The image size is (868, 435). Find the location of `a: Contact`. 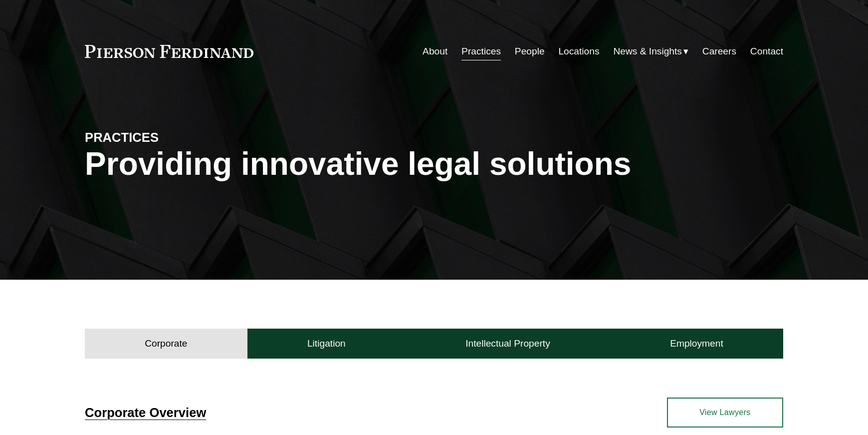

a: Contact is located at coordinates (767, 52).